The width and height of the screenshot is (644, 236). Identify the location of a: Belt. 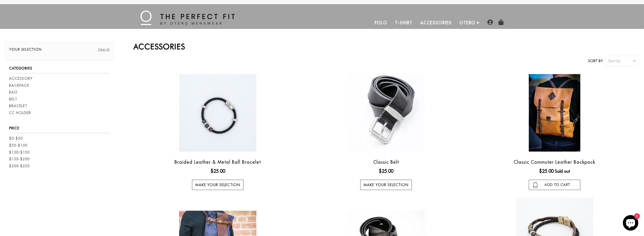
(13, 99).